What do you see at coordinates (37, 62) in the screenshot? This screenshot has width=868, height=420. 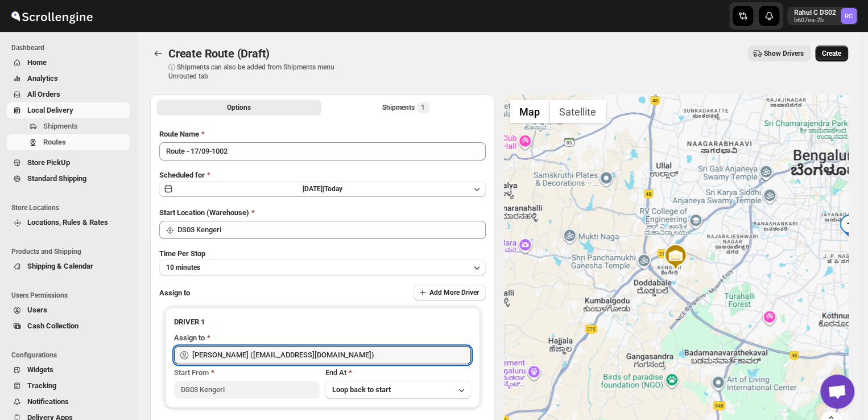 I see `span: Home` at bounding box center [37, 62].